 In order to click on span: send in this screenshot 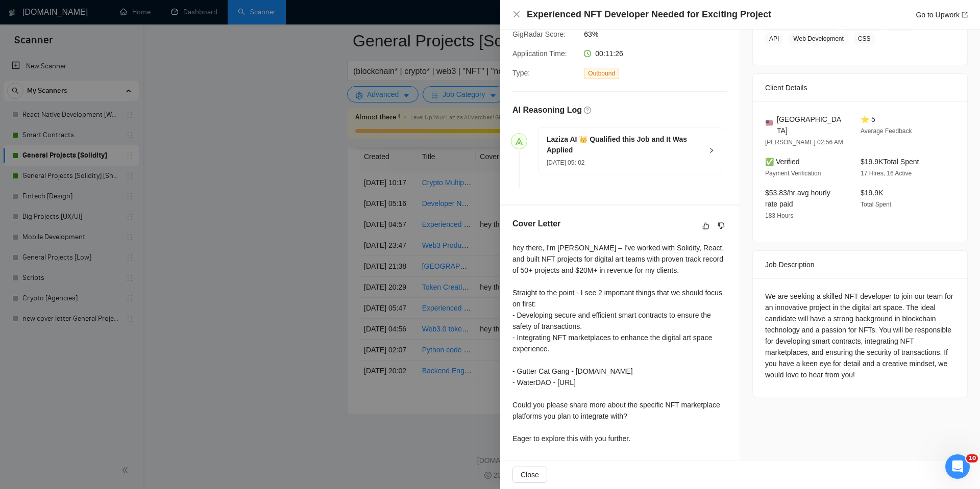, I will do `click(519, 142)`.